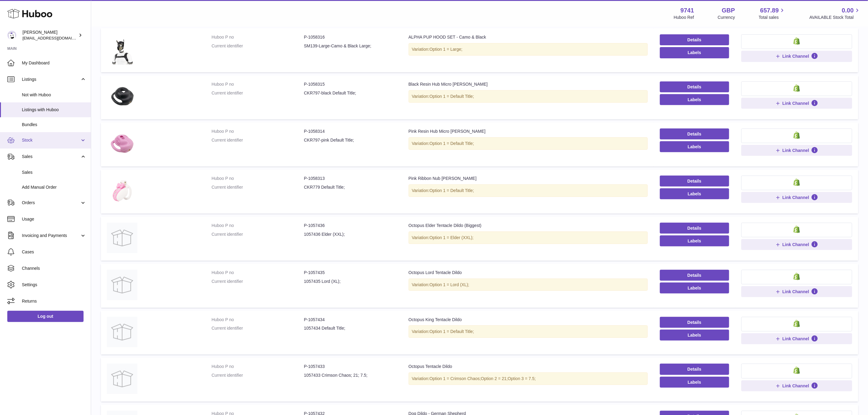 The width and height of the screenshot is (868, 415). I want to click on div: Currency, so click(726, 18).